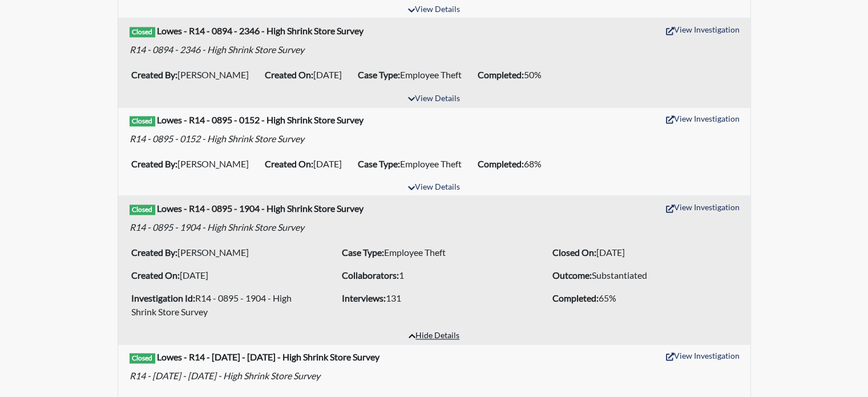  What do you see at coordinates (364, 297) in the screenshot?
I see `b: Interviews:` at bounding box center [364, 297].